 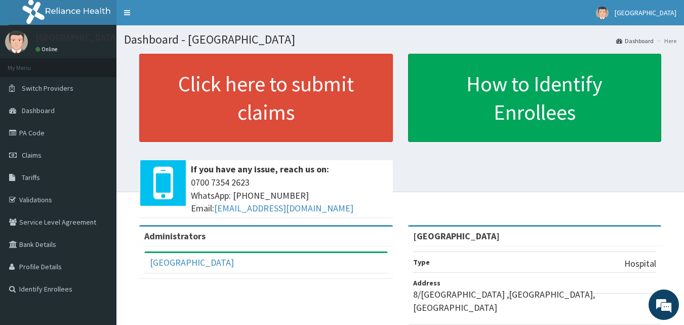 What do you see at coordinates (635, 41) in the screenshot?
I see `a: Dashboard` at bounding box center [635, 41].